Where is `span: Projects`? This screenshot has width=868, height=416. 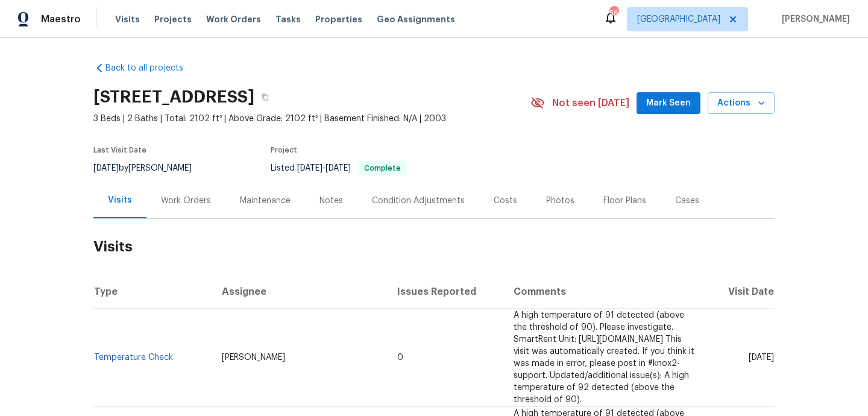
span: Projects is located at coordinates (173, 19).